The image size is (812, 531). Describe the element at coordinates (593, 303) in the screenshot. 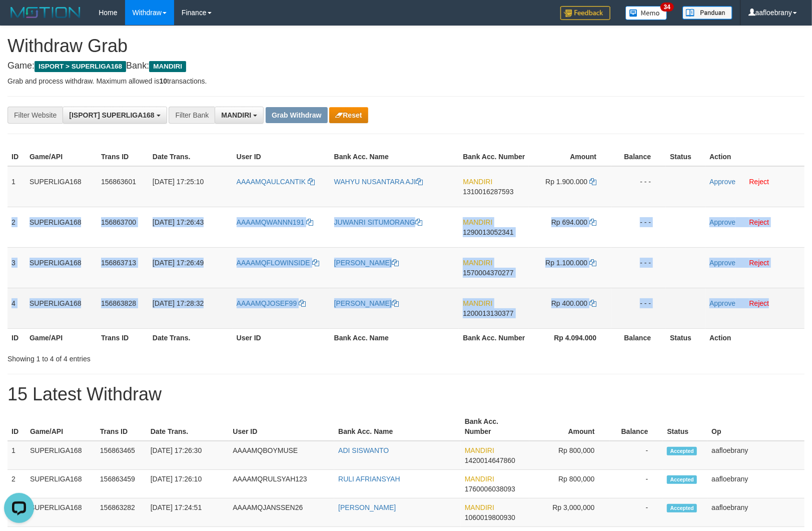

I see `a: Copy 400000 to clipboard` at that location.